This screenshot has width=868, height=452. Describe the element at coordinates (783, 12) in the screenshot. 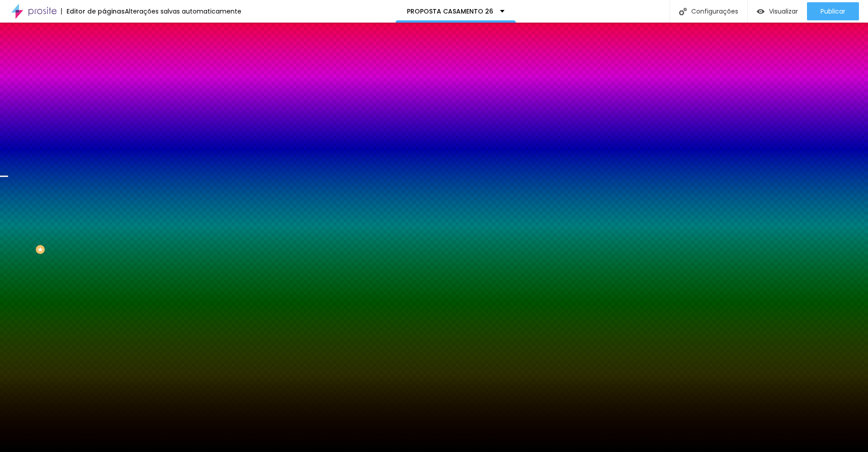

I see `span: Visualizar` at that location.